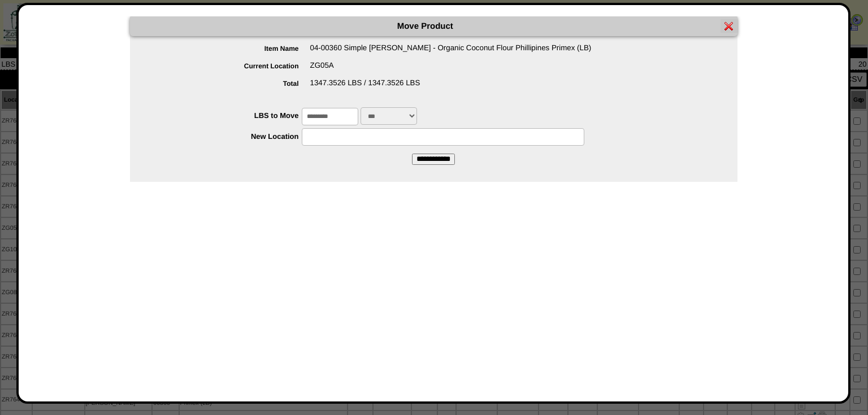 The width and height of the screenshot is (868, 415). I want to click on label: Current Location, so click(231, 66).